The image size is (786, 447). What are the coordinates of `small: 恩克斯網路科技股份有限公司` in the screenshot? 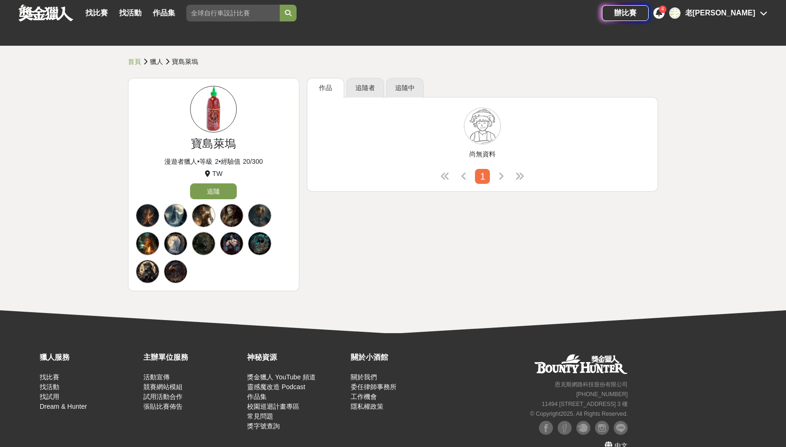 It's located at (591, 385).